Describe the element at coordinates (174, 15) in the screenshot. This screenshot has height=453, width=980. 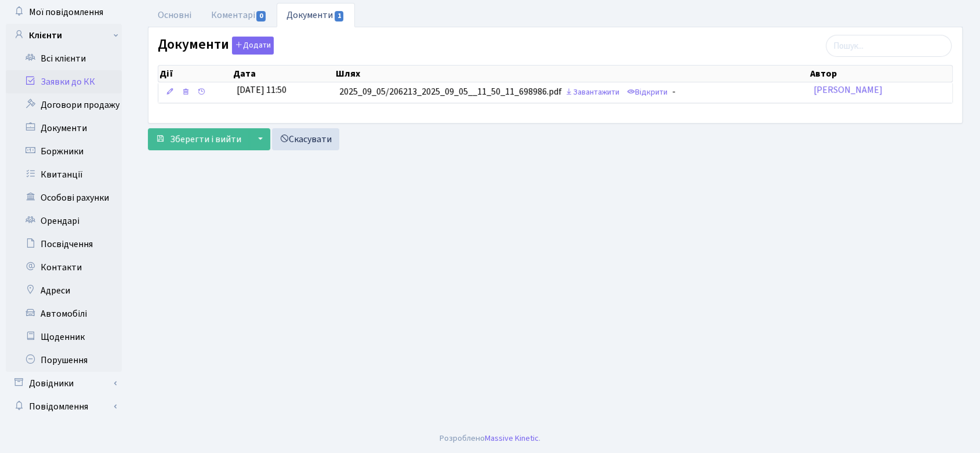
I see `a: Основні` at that location.